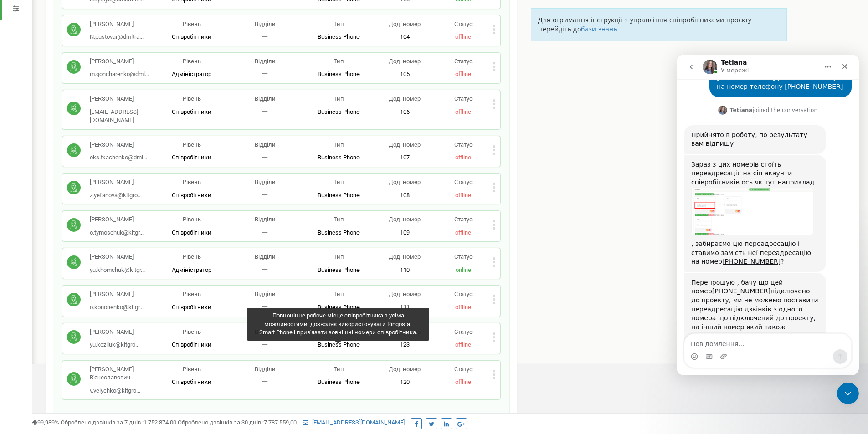 The width and height of the screenshot is (868, 434). I want to click on button: вибір GIF-файлів, so click(32, 302).